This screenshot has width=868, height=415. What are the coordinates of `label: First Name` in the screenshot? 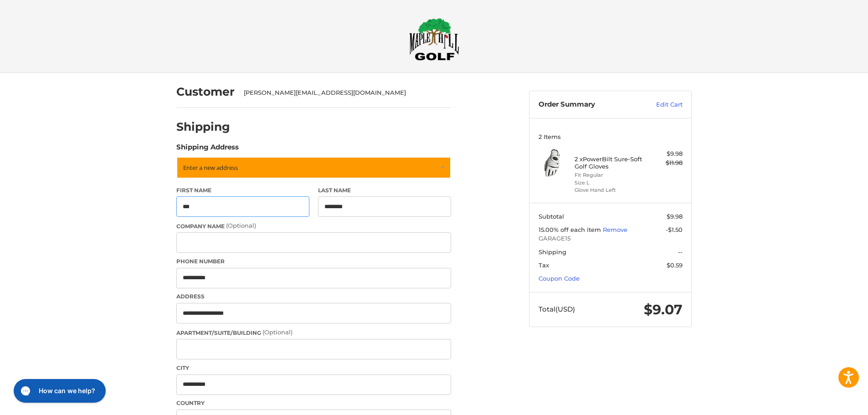 It's located at (243, 191).